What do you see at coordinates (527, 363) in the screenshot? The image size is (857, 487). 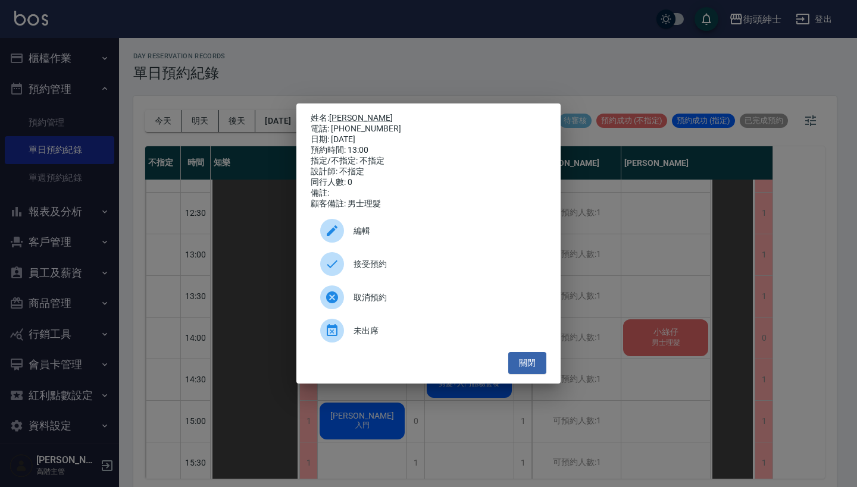 I see `button: 關閉` at bounding box center [527, 363].